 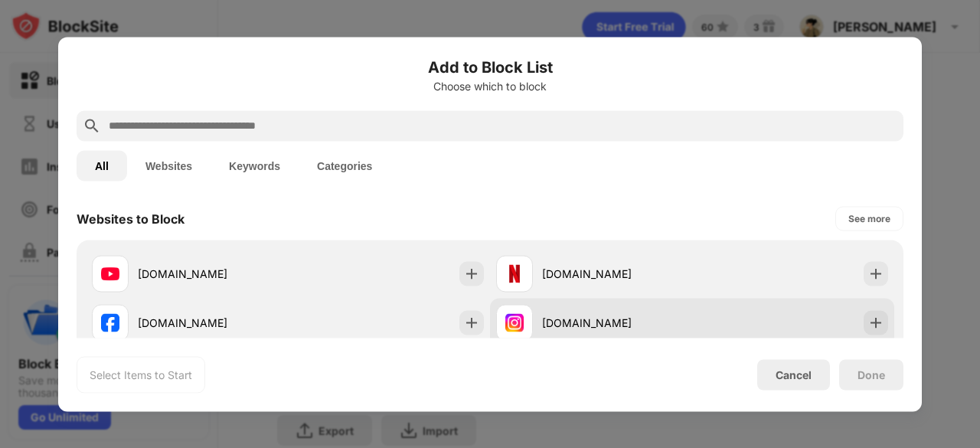 What do you see at coordinates (490, 86) in the screenshot?
I see `div: Choose which to block` at bounding box center [490, 86].